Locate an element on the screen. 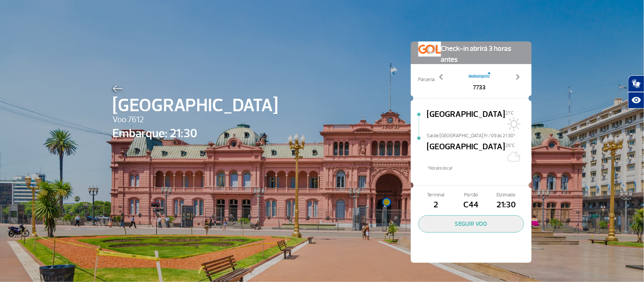  button: Abrir recursos assistivos. is located at coordinates (637, 100).